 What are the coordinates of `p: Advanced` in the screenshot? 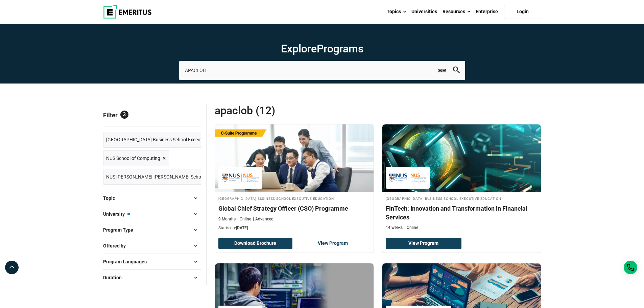 It's located at (263, 219).